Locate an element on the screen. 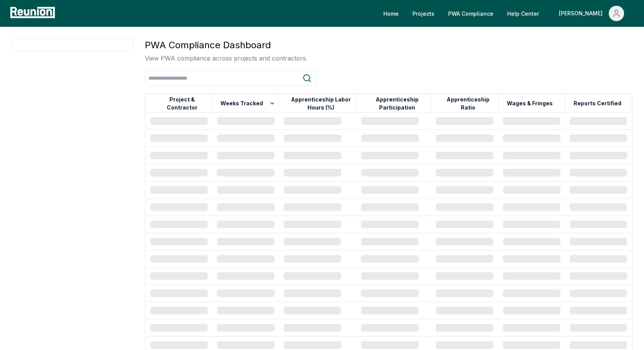 The image size is (644, 350). button: Apprenticeship Ratio is located at coordinates (468, 104).